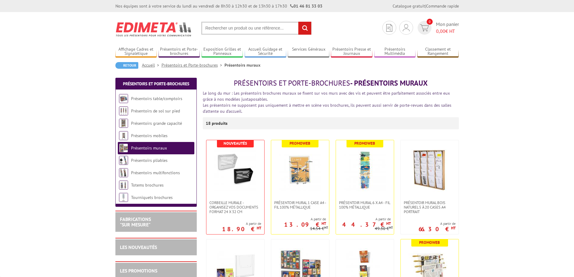 This screenshot has width=574, height=277. What do you see at coordinates (235, 207) in the screenshot?
I see `span: Corbeille Murale - Organisez vos documents format 24 x 32 cm` at bounding box center [235, 207].